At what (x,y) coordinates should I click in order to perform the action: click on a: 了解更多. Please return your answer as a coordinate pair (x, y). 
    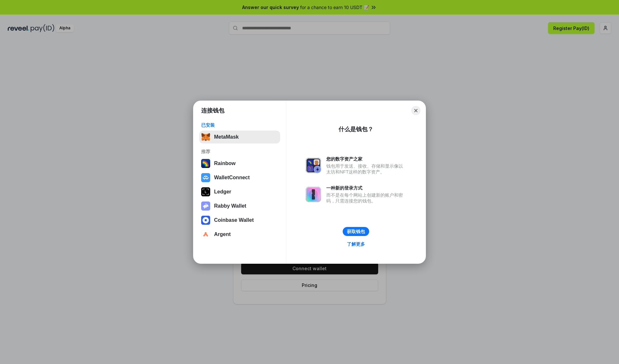
    Looking at the image, I should click on (356, 244).